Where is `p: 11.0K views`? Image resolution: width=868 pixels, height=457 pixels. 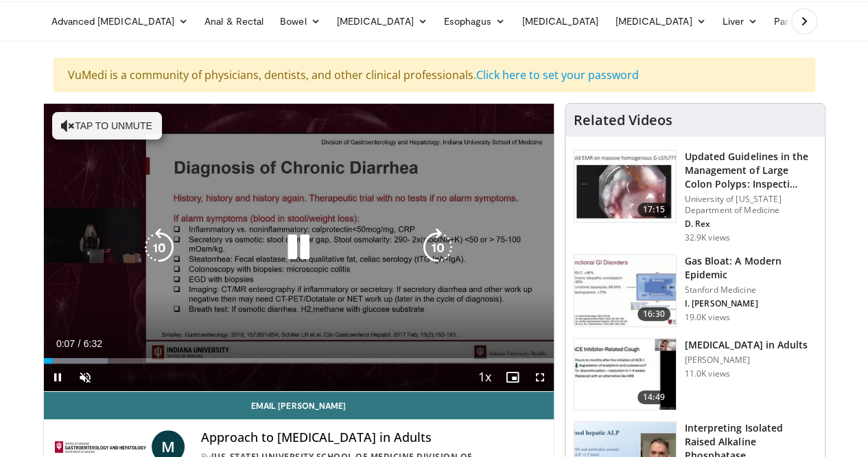
p: 11.0K views is located at coordinates (708, 374).